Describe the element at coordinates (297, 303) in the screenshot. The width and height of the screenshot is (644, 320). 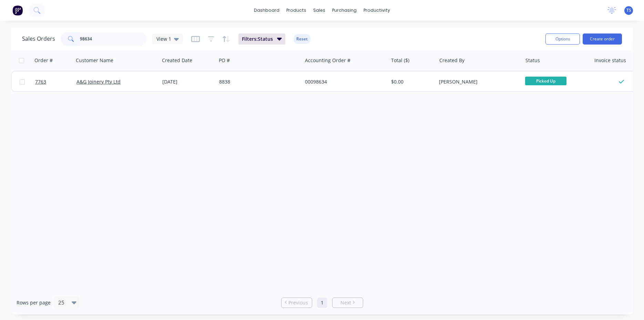
I see `a: Previous page` at that location.